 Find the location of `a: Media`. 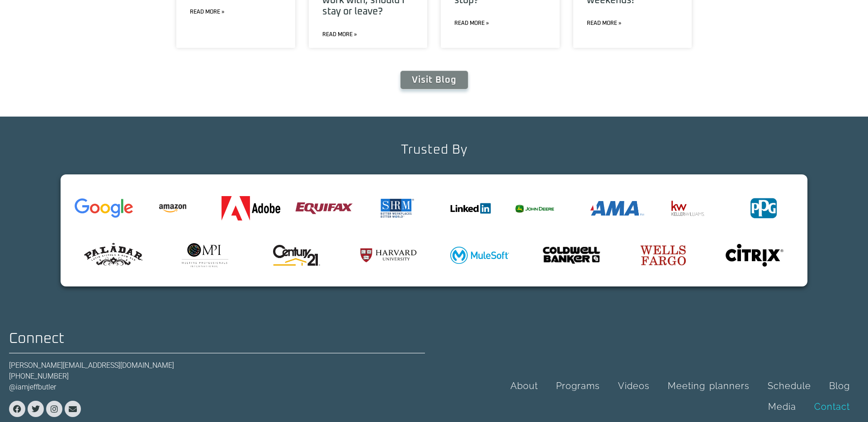

a: Media is located at coordinates (782, 407).